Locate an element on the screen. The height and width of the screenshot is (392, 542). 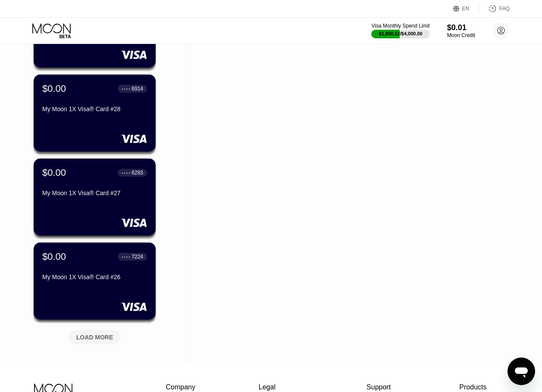
div: 7224 is located at coordinates (137, 257).